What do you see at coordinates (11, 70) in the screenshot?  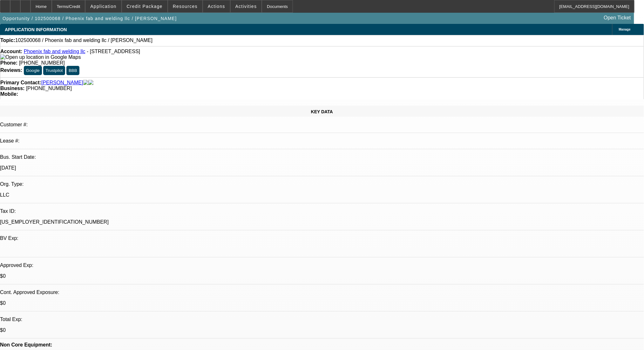 I see `strong: Reviews:` at bounding box center [11, 70].